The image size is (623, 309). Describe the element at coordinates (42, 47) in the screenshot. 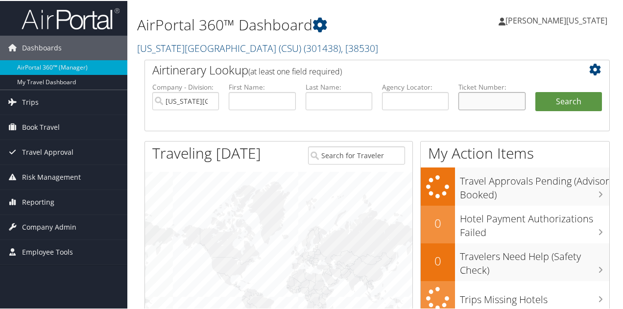

I see `span: Dashboards` at that location.